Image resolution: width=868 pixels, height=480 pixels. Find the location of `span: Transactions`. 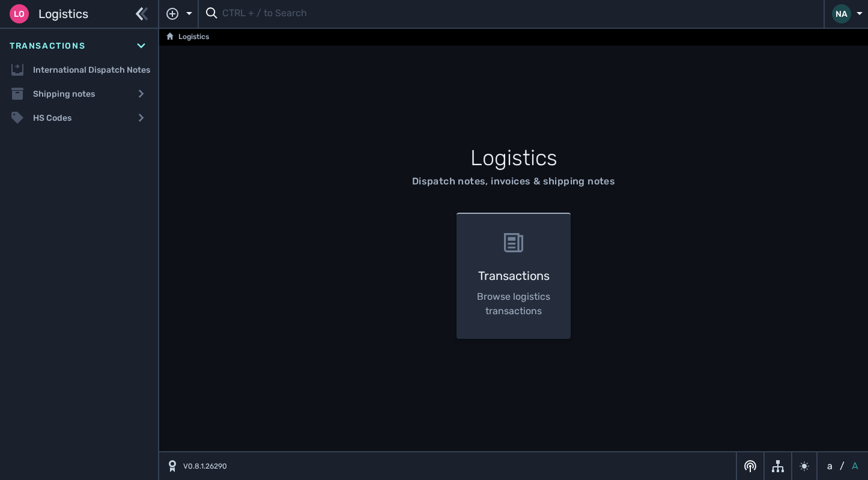

span: Transactions is located at coordinates (48, 46).